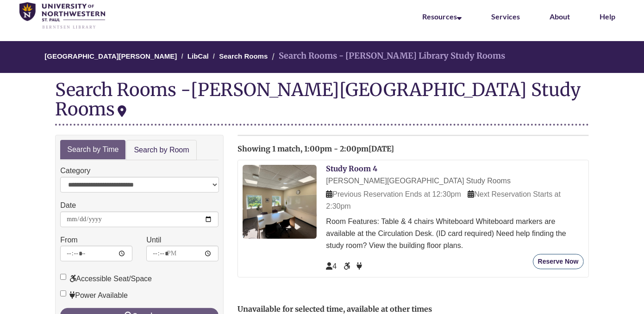 This screenshot has height=314, width=644. What do you see at coordinates (393, 194) in the screenshot?
I see `span: Previous Reservation Ends at 12:30pm` at bounding box center [393, 194].